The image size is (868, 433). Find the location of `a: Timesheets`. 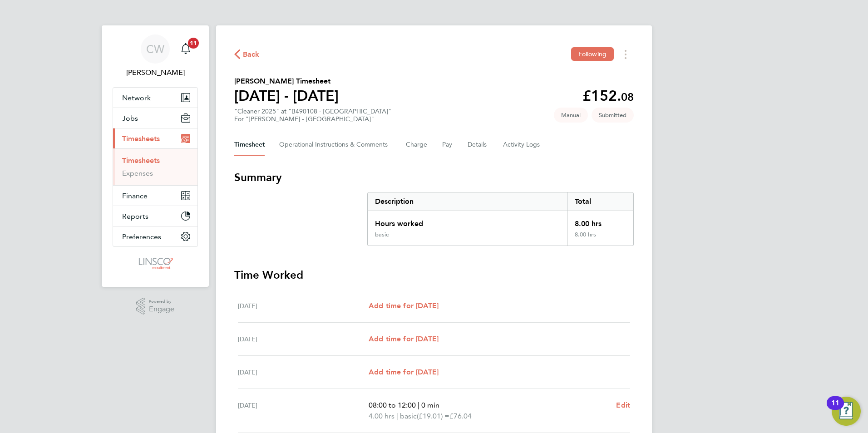

a: Timesheets is located at coordinates (140, 161).